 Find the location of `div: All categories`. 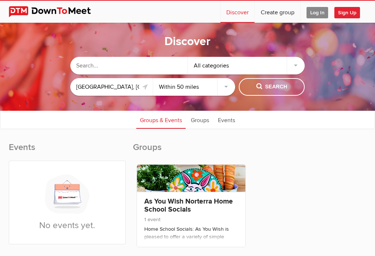

div: All categories is located at coordinates (247, 66).